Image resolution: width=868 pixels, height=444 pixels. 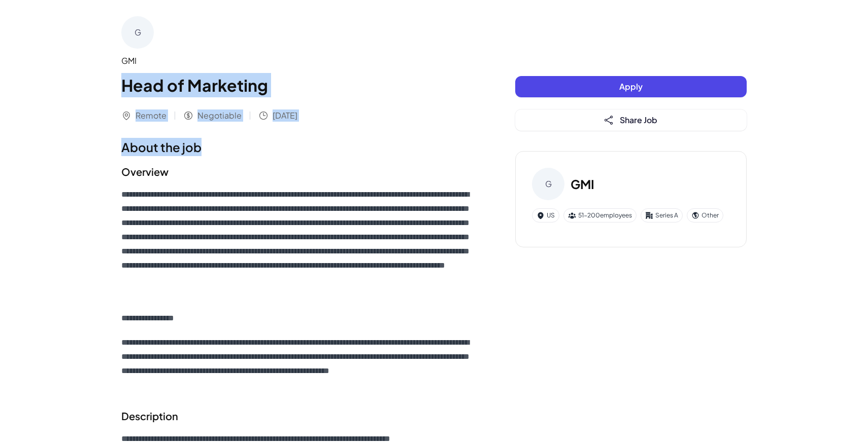 I want to click on div: 51-200 employees, so click(x=600, y=215).